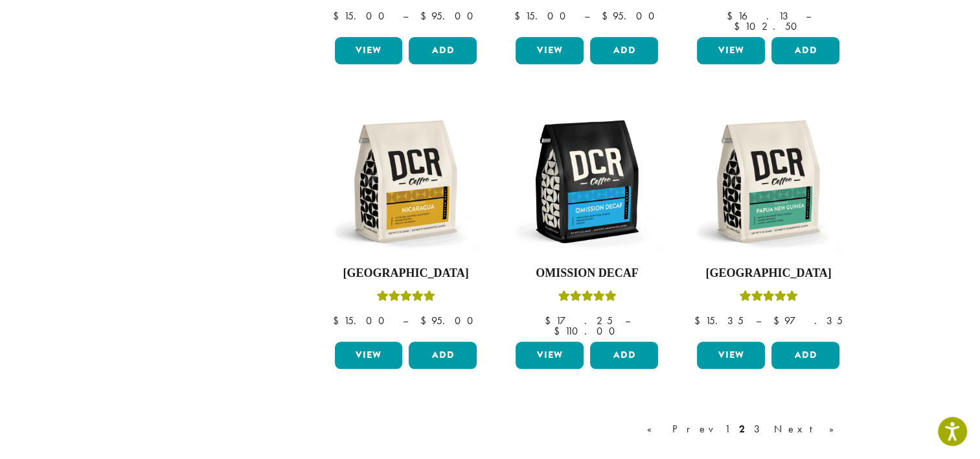  What do you see at coordinates (587, 222) in the screenshot?
I see `a: Omission DecafRated 4.33 out of 5` at bounding box center [587, 222].